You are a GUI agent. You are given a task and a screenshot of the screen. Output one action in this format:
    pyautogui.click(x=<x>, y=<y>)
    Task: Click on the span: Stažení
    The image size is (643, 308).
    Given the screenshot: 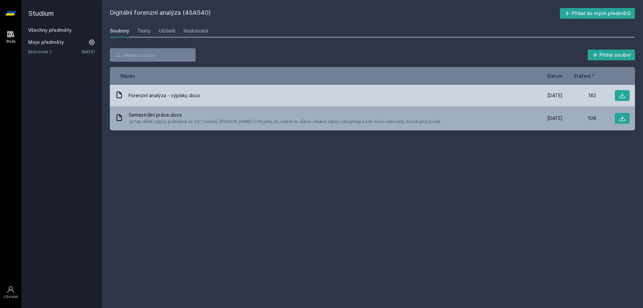 What is the action you would take?
    pyautogui.click(x=582, y=76)
    